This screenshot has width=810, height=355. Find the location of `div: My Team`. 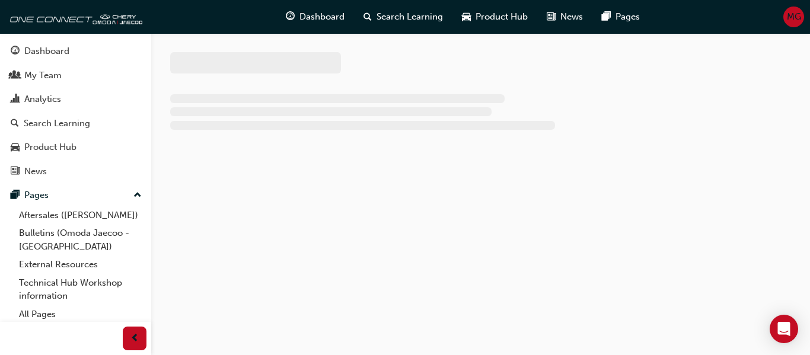

div: My Team is located at coordinates (43, 75).